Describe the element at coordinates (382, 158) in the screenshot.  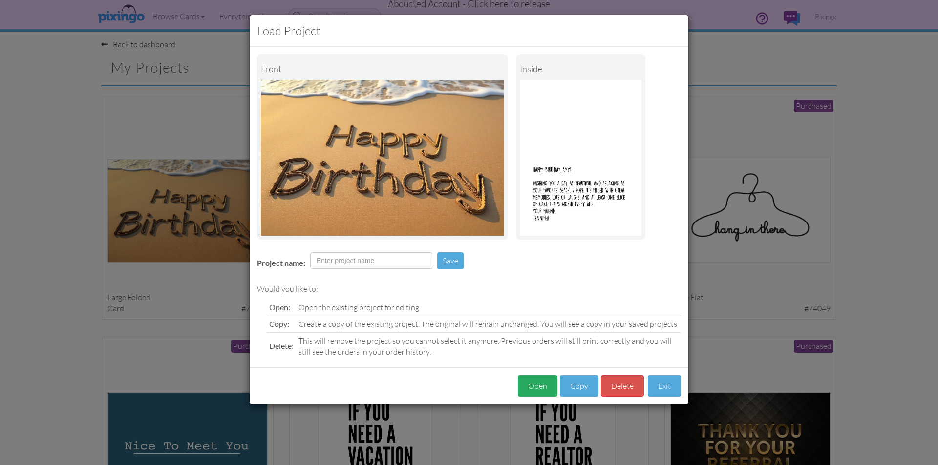
I see `img: Landscape Image` at that location.